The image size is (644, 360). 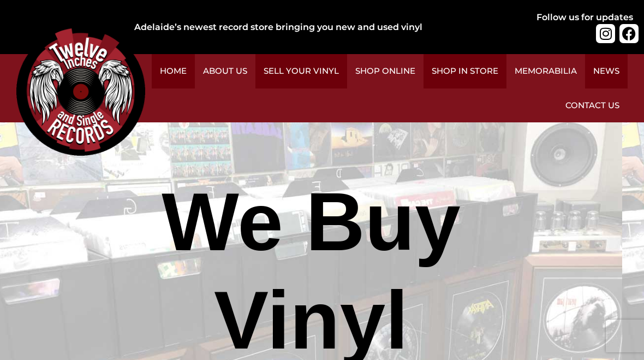 I want to click on a: Contact Us, so click(x=592, y=106).